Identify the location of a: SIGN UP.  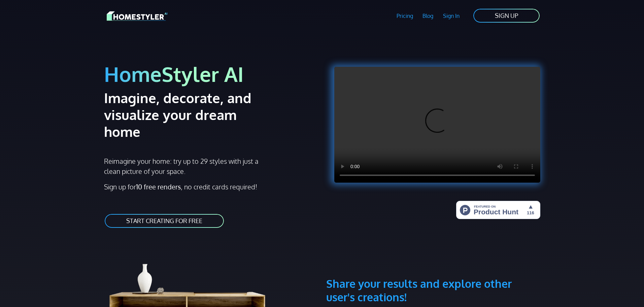
(507, 16).